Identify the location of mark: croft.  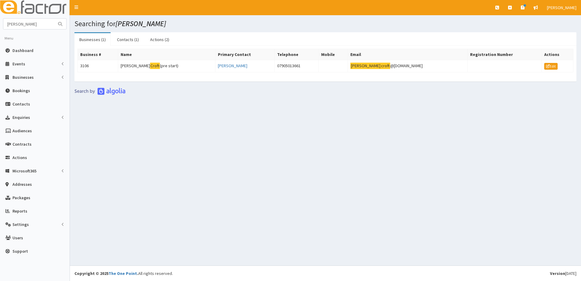
(385, 66).